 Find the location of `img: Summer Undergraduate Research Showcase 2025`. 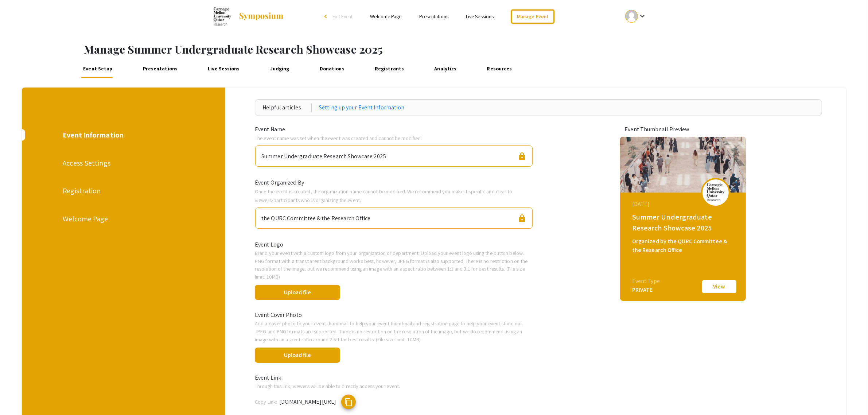

img: Summer Undergraduate Research Showcase 2025 is located at coordinates (222, 17).